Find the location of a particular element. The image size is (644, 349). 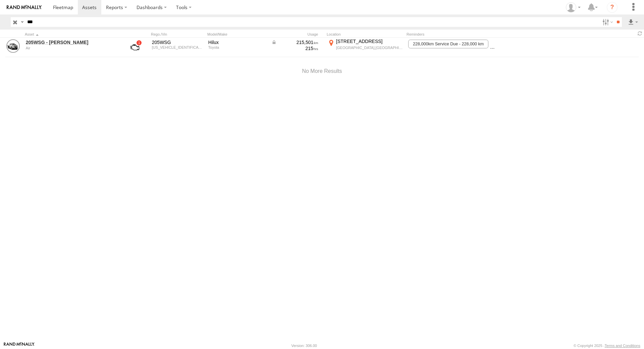

div: undefined is located at coordinates (72, 48).